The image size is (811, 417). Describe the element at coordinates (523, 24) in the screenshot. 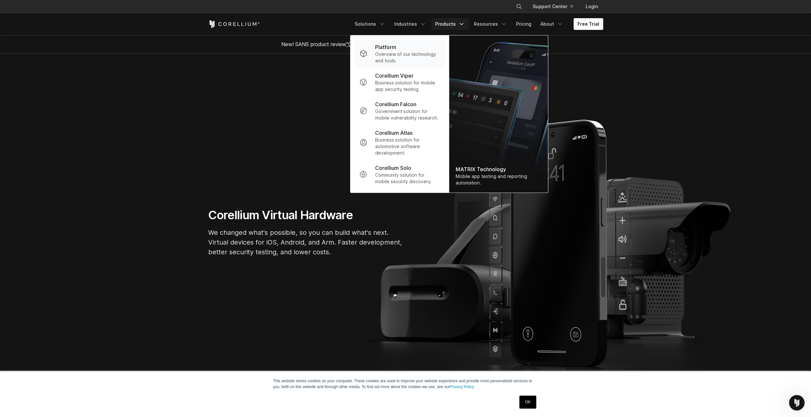

I see `a: Pricing` at that location.